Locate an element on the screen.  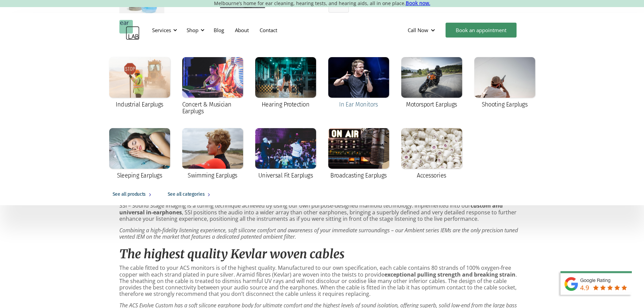
div: Sleeping Earplugs is located at coordinates (140, 175).